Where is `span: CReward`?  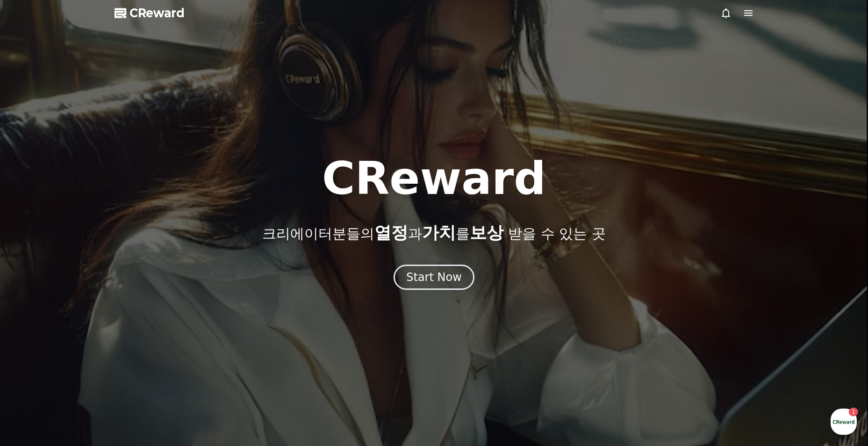 span: CReward is located at coordinates (157, 13).